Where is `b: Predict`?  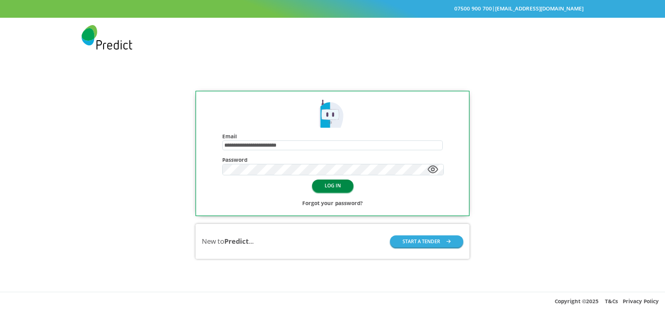
b: Predict is located at coordinates (236, 241).